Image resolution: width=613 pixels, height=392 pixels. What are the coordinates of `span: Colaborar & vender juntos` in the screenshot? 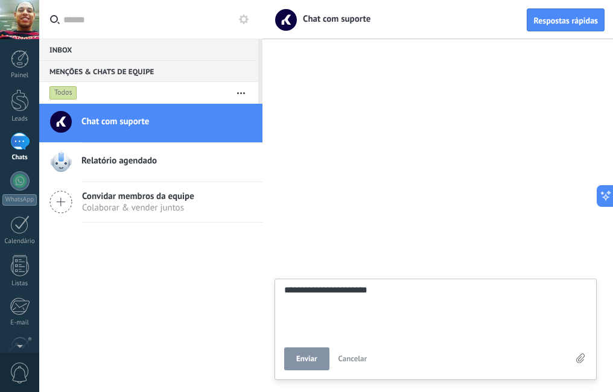 It's located at (138, 208).